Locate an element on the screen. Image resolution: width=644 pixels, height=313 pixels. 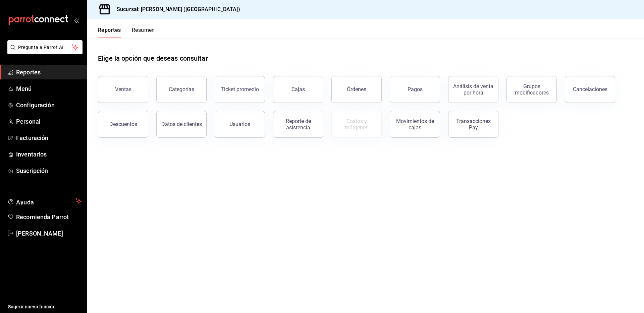
div: Usuarios is located at coordinates (240, 124).